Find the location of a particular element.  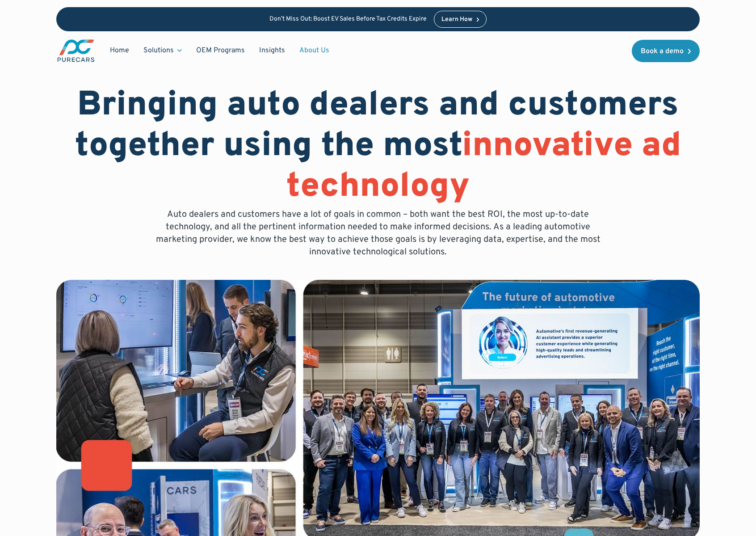

img: purecars logo is located at coordinates (76, 51).